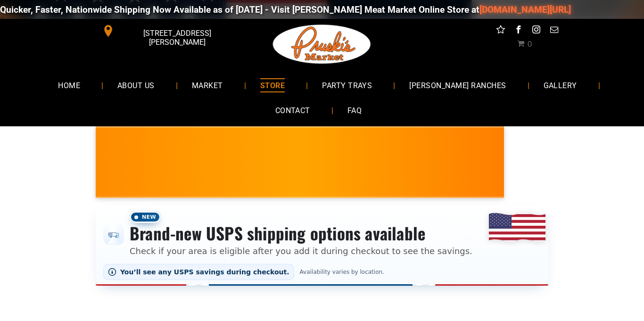 This screenshot has width=644, height=321. Describe the element at coordinates (204, 272) in the screenshot. I see `span: You’ll see any USPS savings during checkout.` at that location.